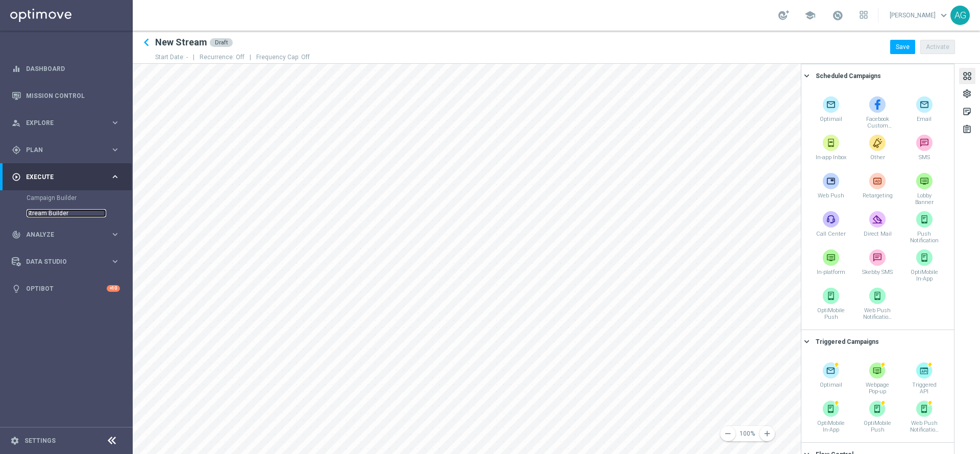 The height and width of the screenshot is (454, 980). What do you see at coordinates (831, 227) in the screenshot?
I see `div: Call Center` at bounding box center [831, 227].